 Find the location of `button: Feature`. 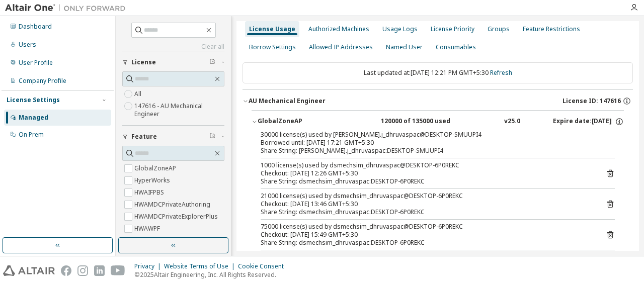

button: Feature is located at coordinates (173, 137).